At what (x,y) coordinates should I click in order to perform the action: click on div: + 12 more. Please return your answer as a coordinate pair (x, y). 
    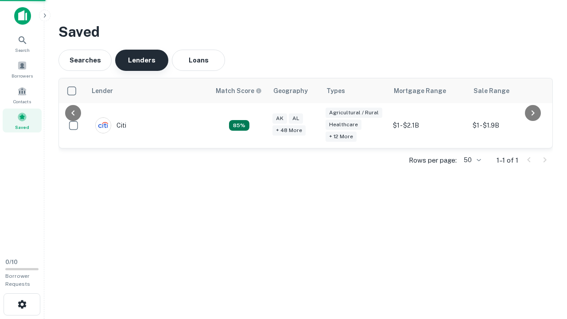
    Looking at the image, I should click on (341, 136).